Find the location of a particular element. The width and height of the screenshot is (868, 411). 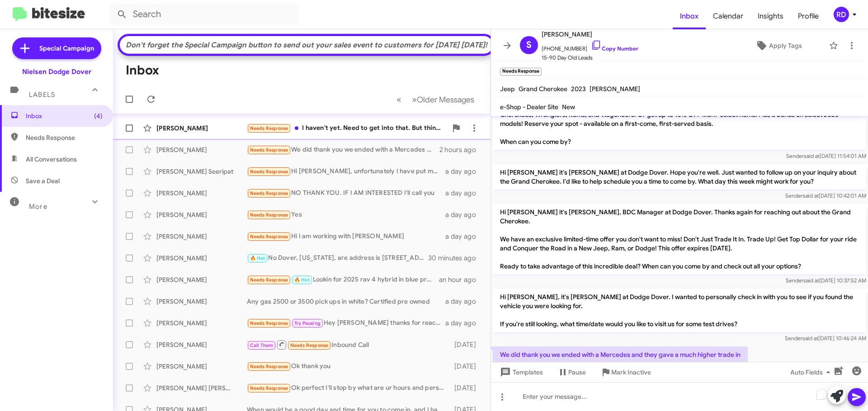

small: Needs Response is located at coordinates (521, 72).